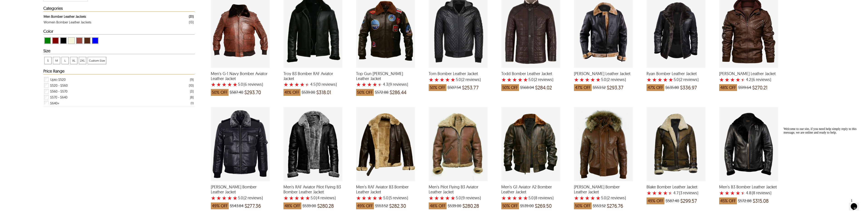 This screenshot has height=215, width=868. What do you see at coordinates (676, 192) in the screenshot?
I see `label: 4.7` at bounding box center [676, 192].